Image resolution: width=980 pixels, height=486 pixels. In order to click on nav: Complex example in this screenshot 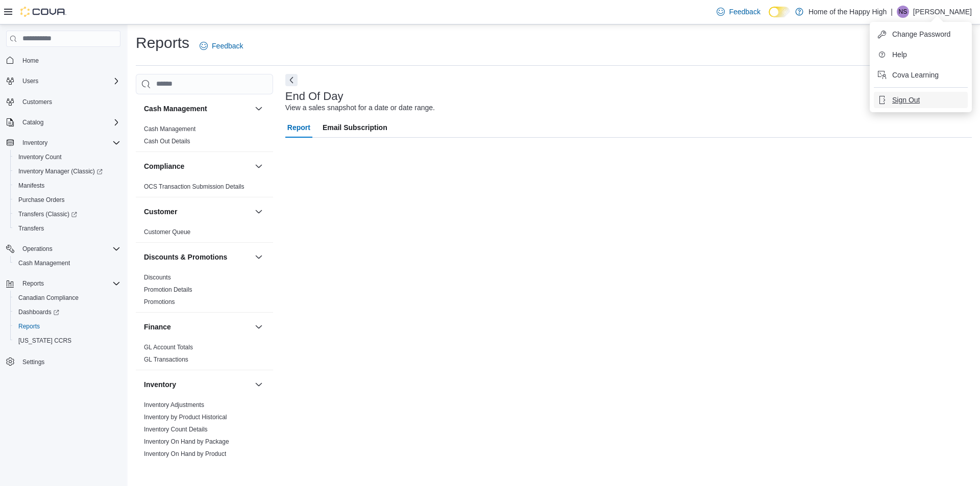, I will do `click(63, 223)`.